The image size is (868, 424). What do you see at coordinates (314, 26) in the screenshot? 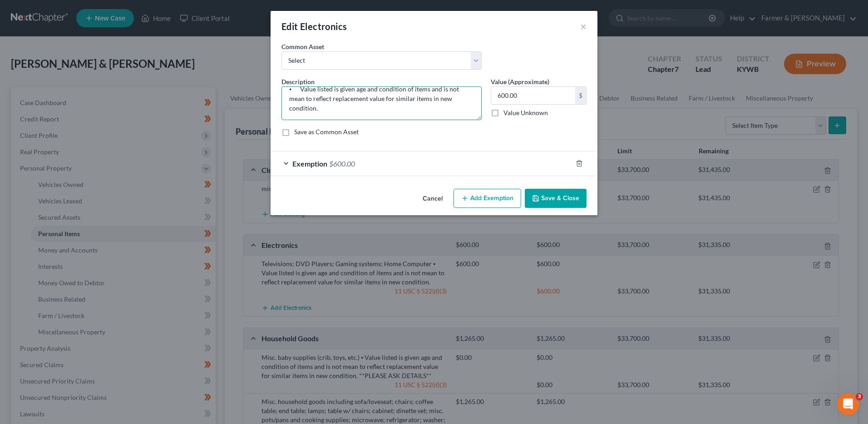
I see `div: Edit Electronics` at bounding box center [314, 26].